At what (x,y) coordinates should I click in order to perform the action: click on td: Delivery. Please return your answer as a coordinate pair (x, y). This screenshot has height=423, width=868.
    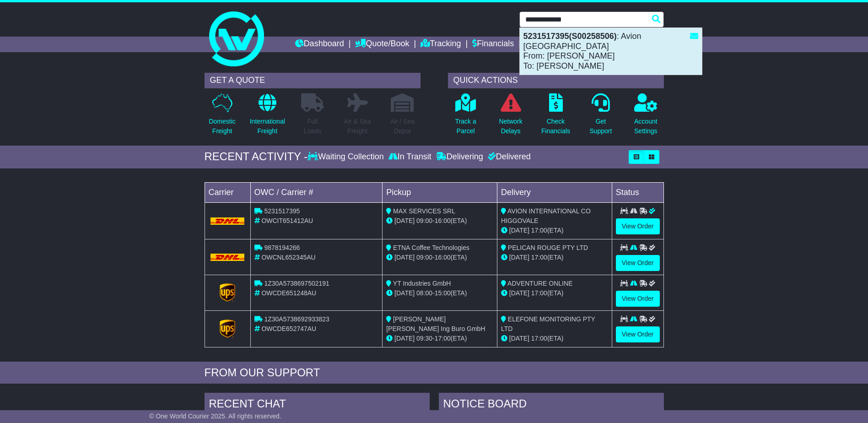
    Looking at the image, I should click on (554, 192).